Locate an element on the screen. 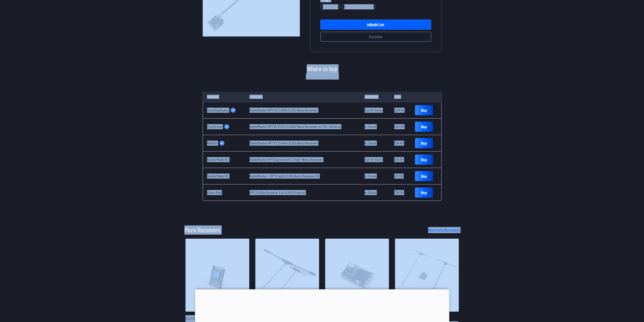 The height and width of the screenshot is (322, 644). td: $17.99 is located at coordinates (400, 176).